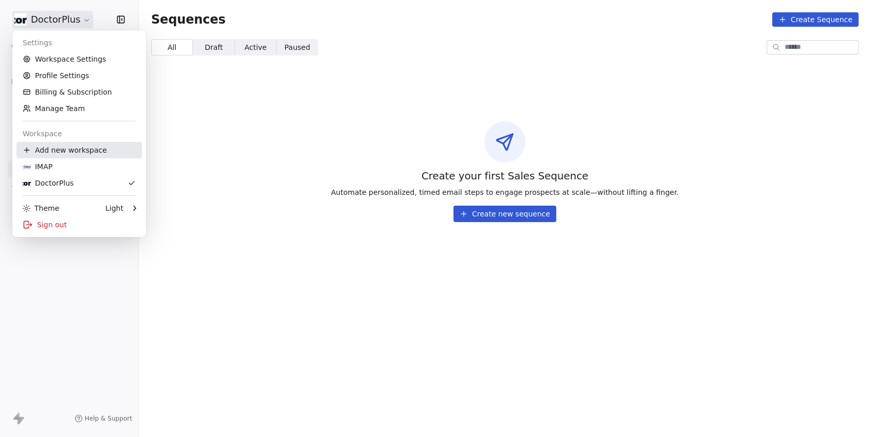 The height and width of the screenshot is (437, 871). What do you see at coordinates (38, 167) in the screenshot?
I see `div: IMAP` at bounding box center [38, 167].